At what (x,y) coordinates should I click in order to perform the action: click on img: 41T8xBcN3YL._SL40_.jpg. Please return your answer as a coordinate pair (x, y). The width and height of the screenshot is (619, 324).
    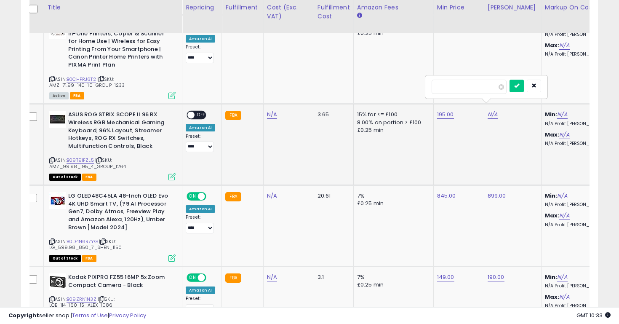
    Looking at the image, I should click on (58, 282).